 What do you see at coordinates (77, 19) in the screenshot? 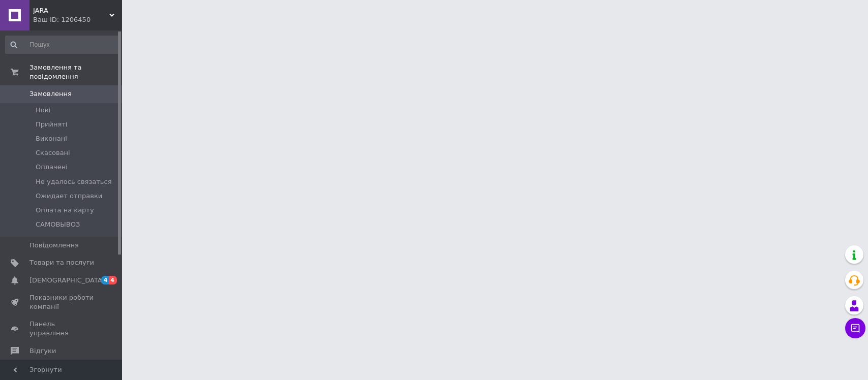
I see `div: Ваш ID: 1206450` at bounding box center [77, 19].